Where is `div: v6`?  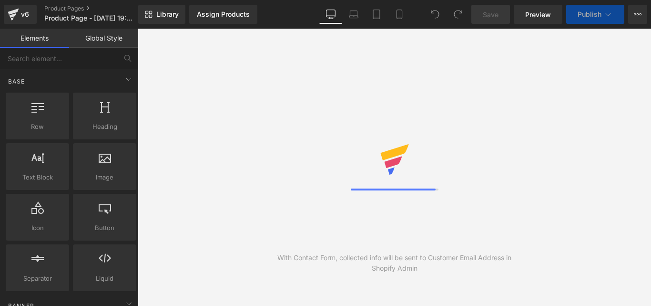
div: v6 is located at coordinates (25, 14).